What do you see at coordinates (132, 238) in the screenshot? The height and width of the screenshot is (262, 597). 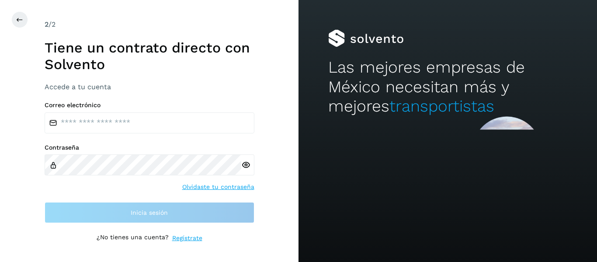 I see `p: ¿No tienes una cuenta?` at bounding box center [132, 238].